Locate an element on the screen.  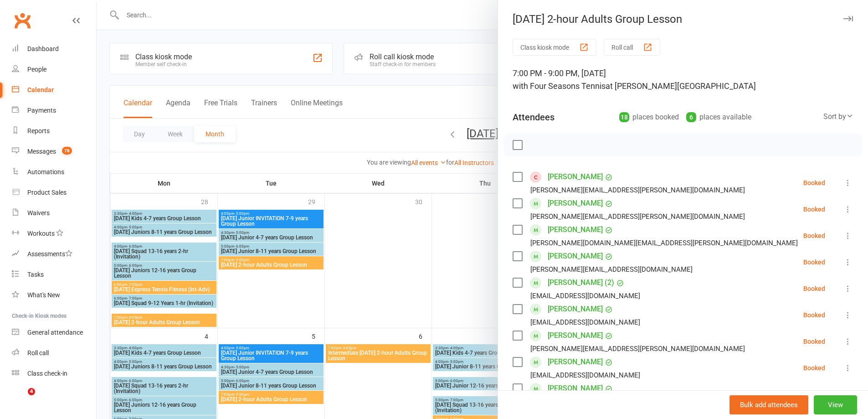
a: Clubworx is located at coordinates (22, 21).